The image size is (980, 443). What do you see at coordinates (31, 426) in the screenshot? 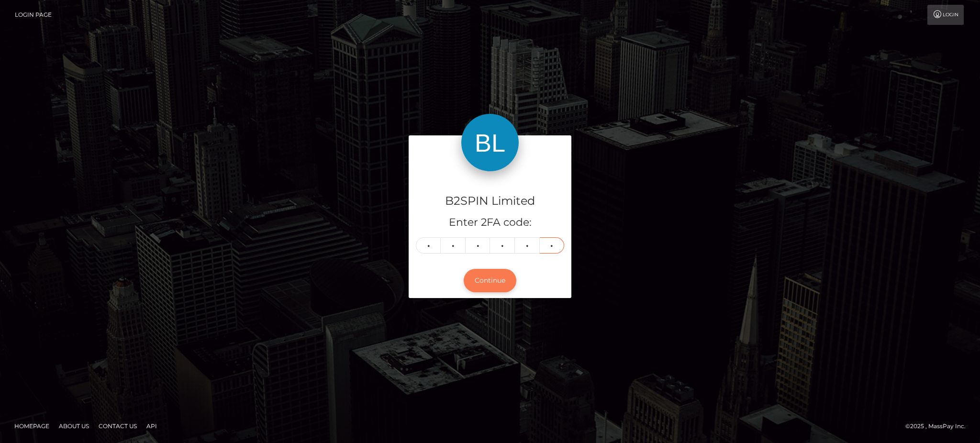
I see `a: Homepage` at bounding box center [31, 426].